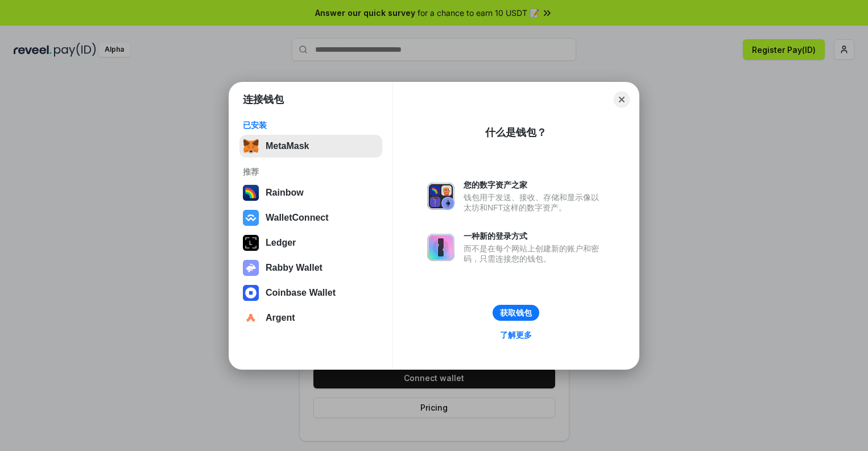 The width and height of the screenshot is (868, 451). I want to click on button: MetaMask, so click(310, 146).